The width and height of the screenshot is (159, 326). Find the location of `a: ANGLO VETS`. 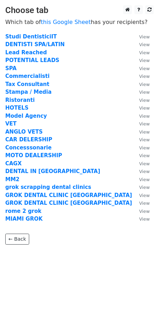

a: ANGLO VETS is located at coordinates (24, 132).